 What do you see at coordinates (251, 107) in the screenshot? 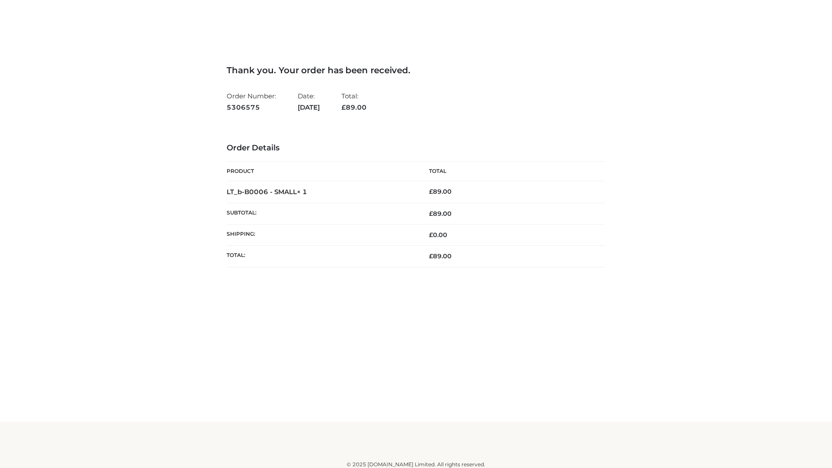
I see `strong: 5306575` at bounding box center [251, 107].